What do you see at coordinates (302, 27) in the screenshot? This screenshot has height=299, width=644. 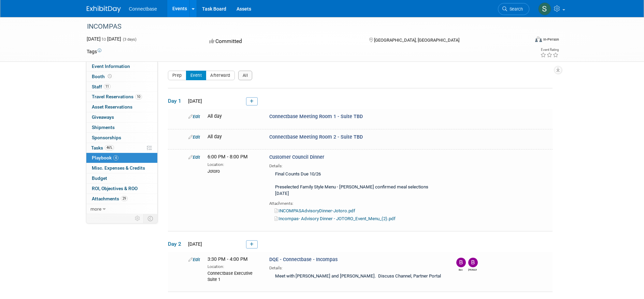 I see `div: INCOMPAS` at bounding box center [302, 27].